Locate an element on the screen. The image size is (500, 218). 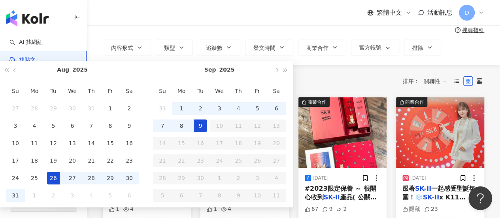
span: 一起感受聖誕氛圍！❄️ is located at coordinates (439, 193).